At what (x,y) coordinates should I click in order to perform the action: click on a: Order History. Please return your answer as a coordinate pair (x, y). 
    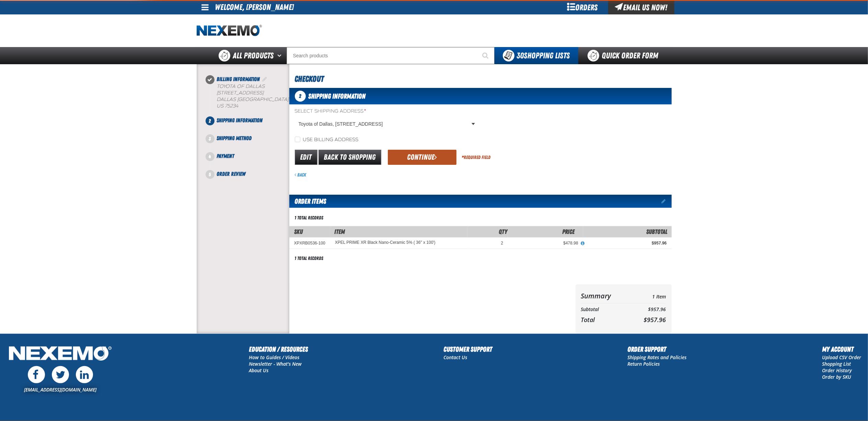
    Looking at the image, I should click on (836, 371).